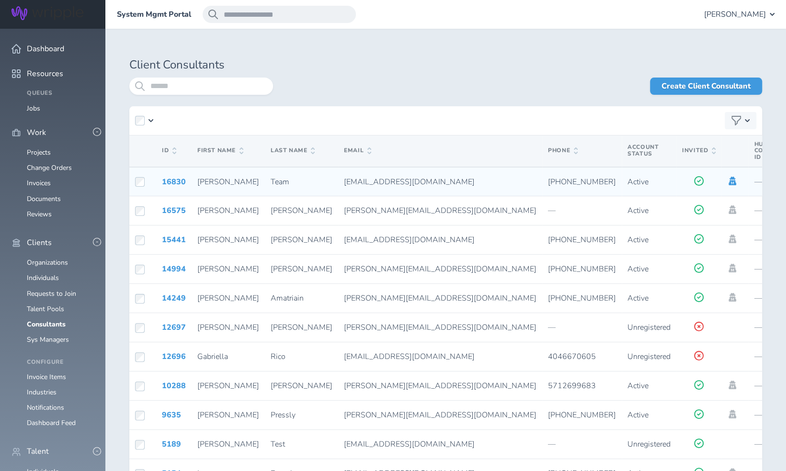 The height and width of the screenshot is (471, 786). Describe the element at coordinates (60, 93) in the screenshot. I see `h4: Queues` at that location.